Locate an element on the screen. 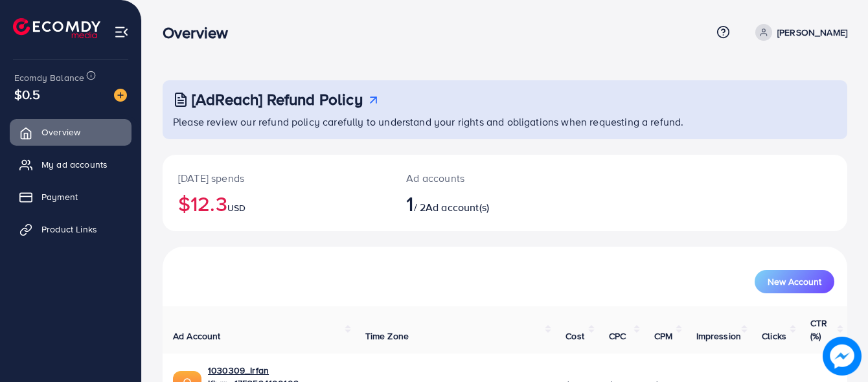  span: Product Links is located at coordinates (69, 229).